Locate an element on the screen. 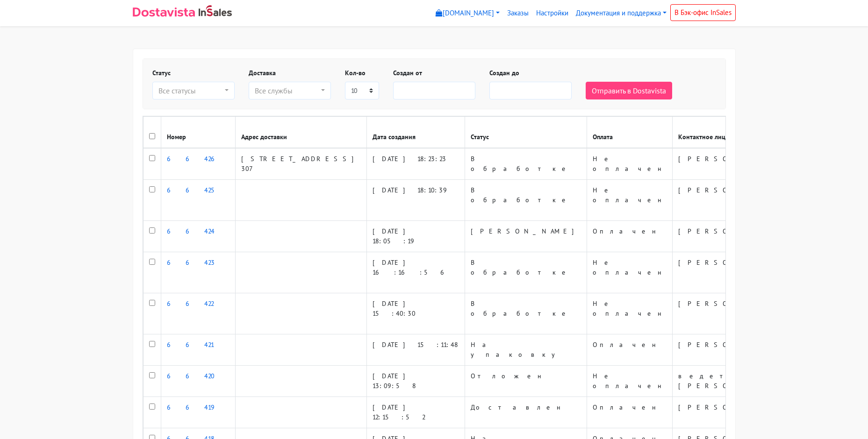 Image resolution: width=868 pixels, height=439 pixels. a: Документация и поддержка is located at coordinates (622, 13).